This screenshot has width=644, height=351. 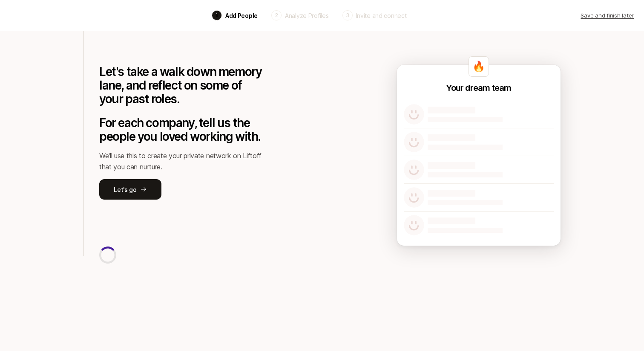 I want to click on p: Add People, so click(x=241, y=15).